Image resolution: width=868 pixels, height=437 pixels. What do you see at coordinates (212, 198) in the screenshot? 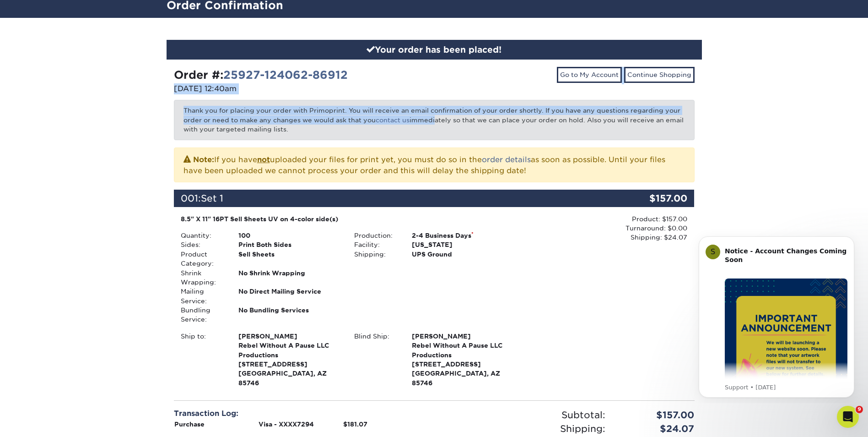
I see `span: Set 1` at bounding box center [212, 198].